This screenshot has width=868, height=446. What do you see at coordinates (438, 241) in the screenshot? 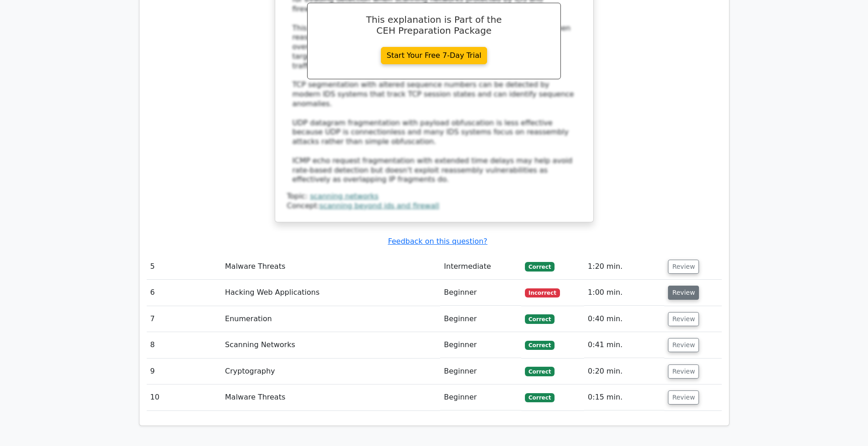
I see `u: Feedback on this question?` at bounding box center [438, 241].